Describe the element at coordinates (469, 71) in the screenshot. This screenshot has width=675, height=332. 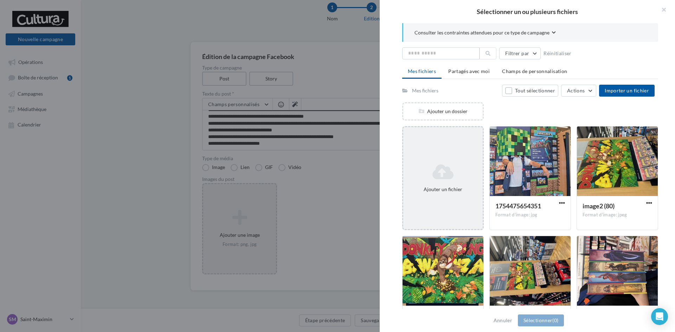
I see `span: Partagés avec moi` at that location.